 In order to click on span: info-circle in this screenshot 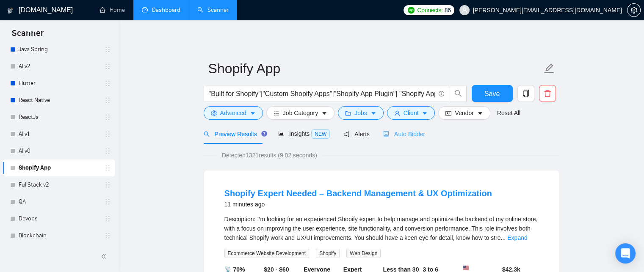, I will do `click(441, 93)`.